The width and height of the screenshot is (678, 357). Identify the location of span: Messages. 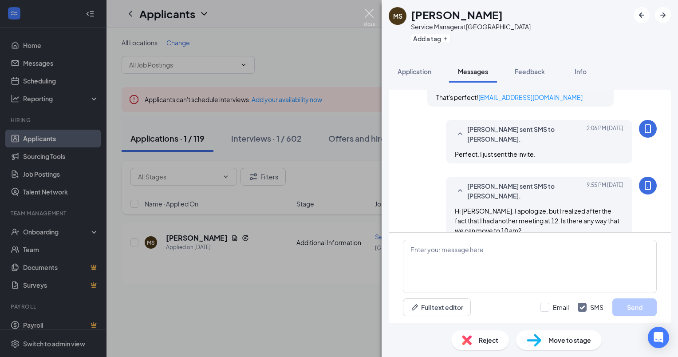
(473, 71).